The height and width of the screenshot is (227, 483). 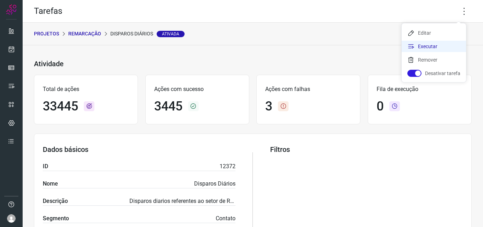 I want to click on li: Desativar tarefa, so click(x=434, y=73).